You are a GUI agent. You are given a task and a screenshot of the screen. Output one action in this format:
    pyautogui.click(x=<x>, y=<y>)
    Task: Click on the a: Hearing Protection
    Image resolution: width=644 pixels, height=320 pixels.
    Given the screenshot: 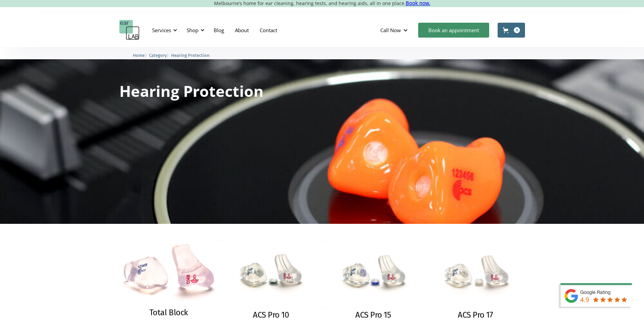 What is the action you would take?
    pyautogui.click(x=190, y=55)
    